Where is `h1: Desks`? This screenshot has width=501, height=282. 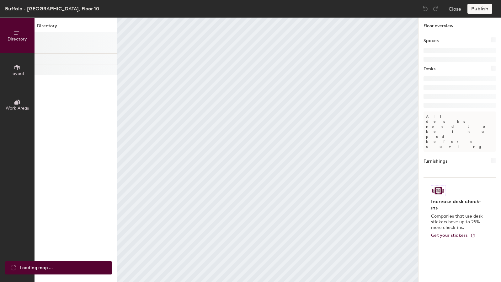 h1: Desks is located at coordinates (430, 69).